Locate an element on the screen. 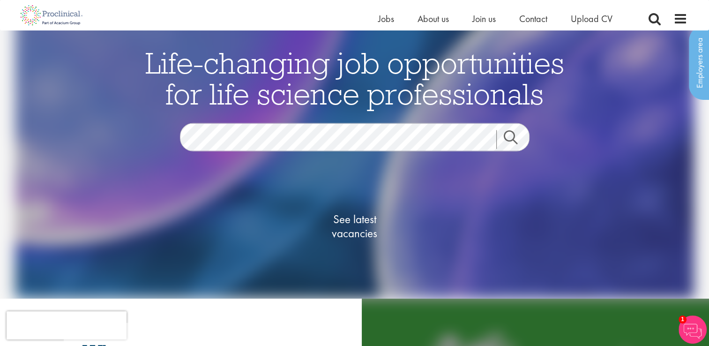 The height and width of the screenshot is (346, 709). span: See latest vacancies is located at coordinates (355, 226).